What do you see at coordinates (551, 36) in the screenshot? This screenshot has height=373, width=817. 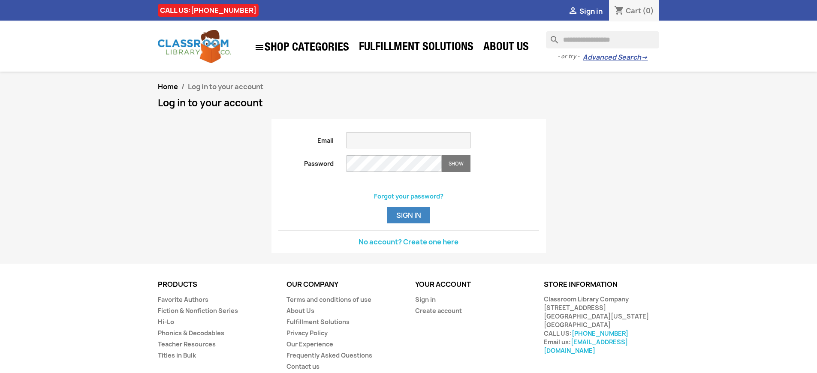 I see `i: search` at bounding box center [551, 36].